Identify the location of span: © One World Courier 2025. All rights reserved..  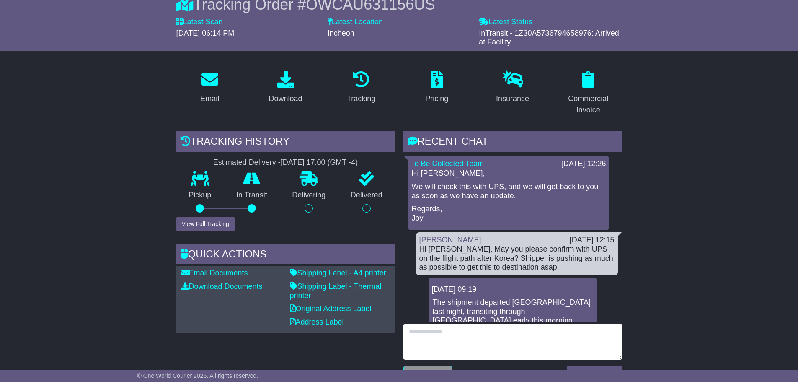
(198, 375).